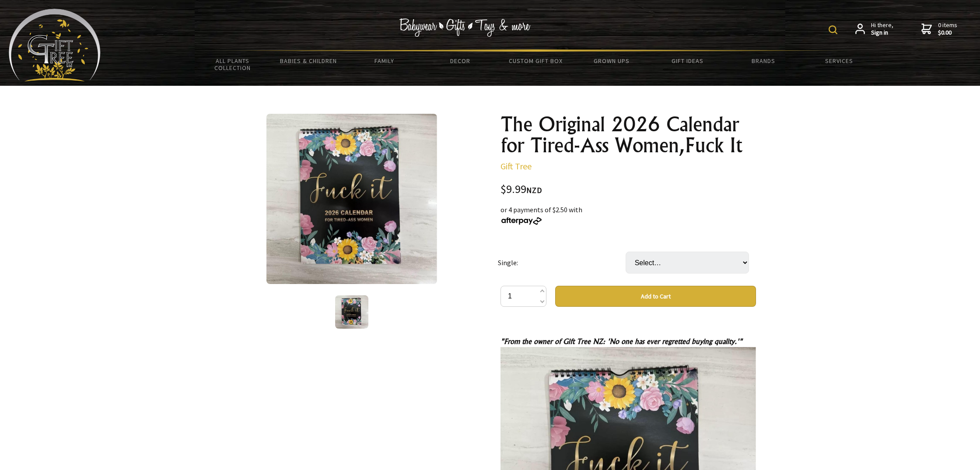  Describe the element at coordinates (687, 61) in the screenshot. I see `a: Gift Ideas` at that location.